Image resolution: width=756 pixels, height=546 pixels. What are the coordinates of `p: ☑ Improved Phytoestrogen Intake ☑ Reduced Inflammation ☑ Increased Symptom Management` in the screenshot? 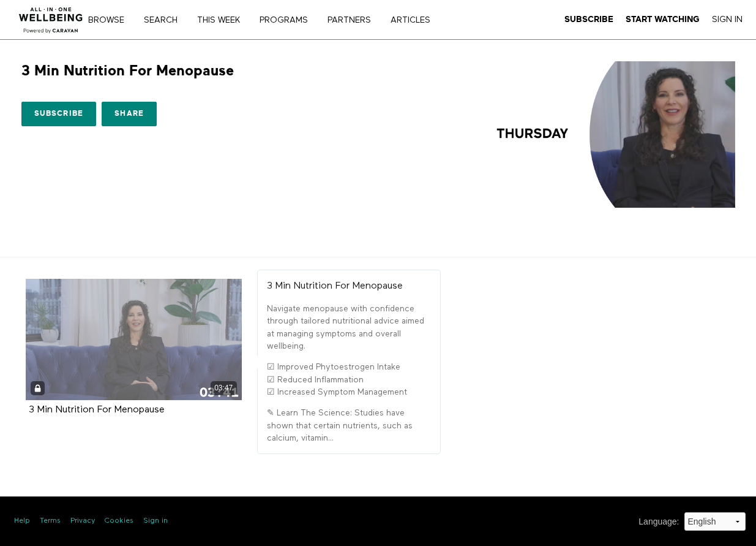 It's located at (349, 379).